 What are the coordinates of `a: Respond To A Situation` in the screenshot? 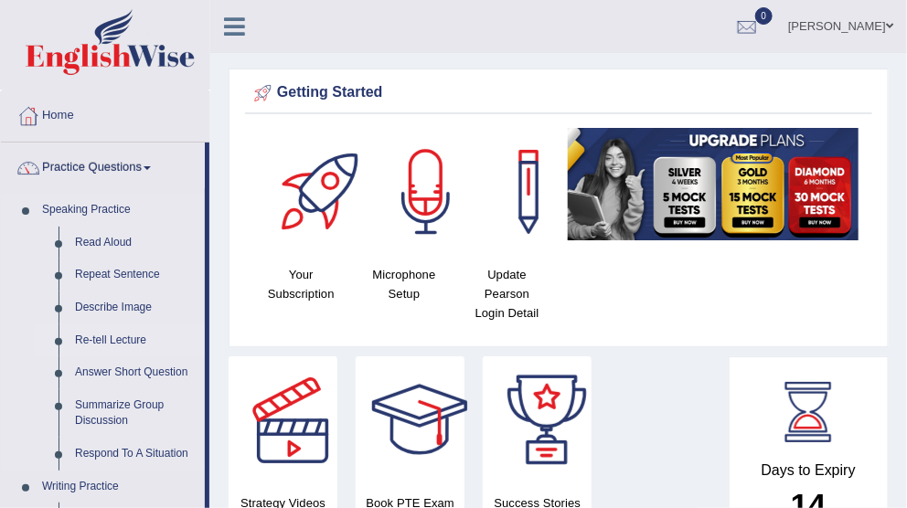 It's located at (135, 454).